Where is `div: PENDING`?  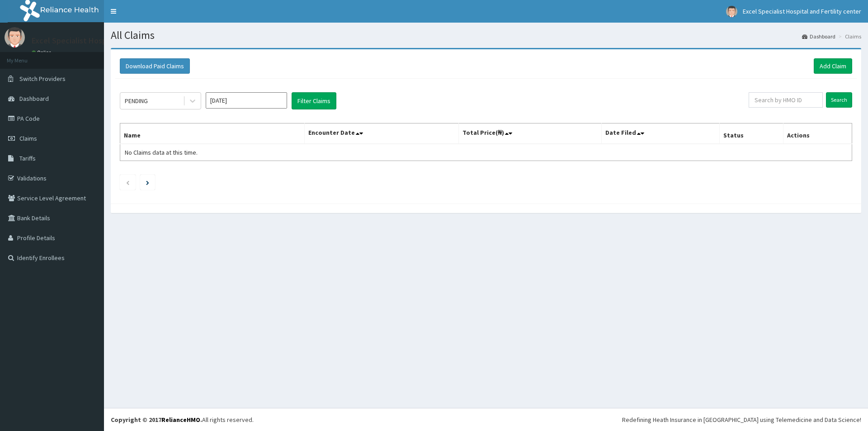
div: PENDING is located at coordinates (136, 101).